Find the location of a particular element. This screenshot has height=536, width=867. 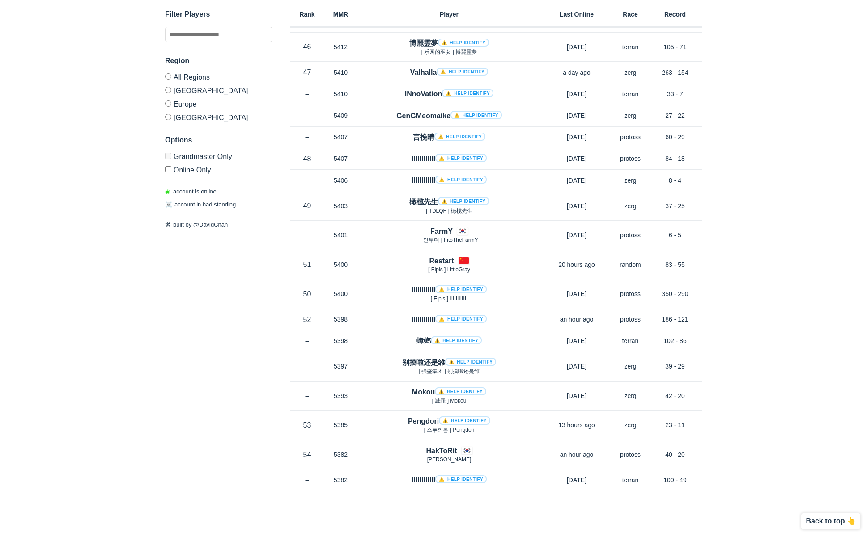

p: 54 is located at coordinates (307, 454).